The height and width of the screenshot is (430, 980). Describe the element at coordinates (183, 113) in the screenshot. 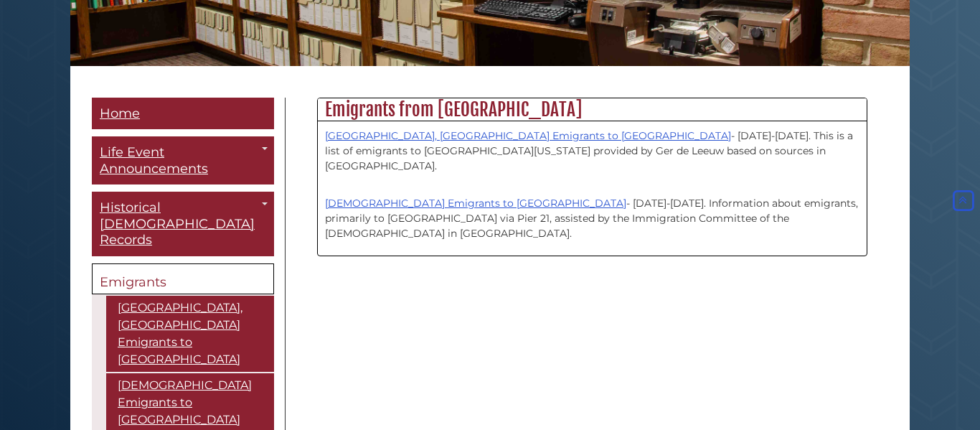

I see `a: Home` at that location.